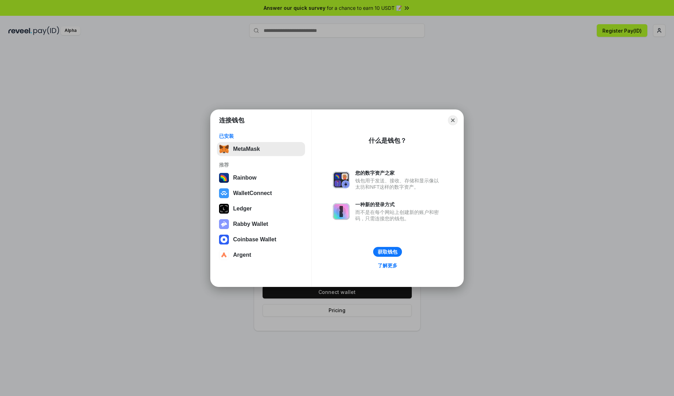  What do you see at coordinates (261, 193) in the screenshot?
I see `button: WalletConnect` at bounding box center [261, 193].